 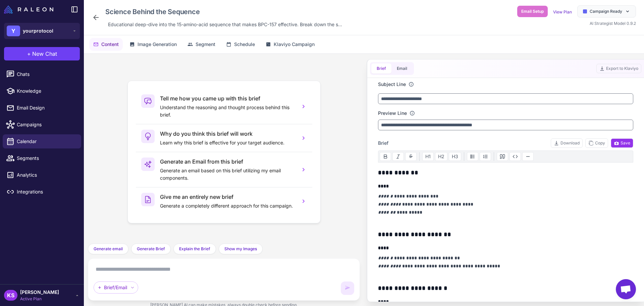 What do you see at coordinates (205, 44) in the screenshot?
I see `span: Segment` at bounding box center [205, 44].